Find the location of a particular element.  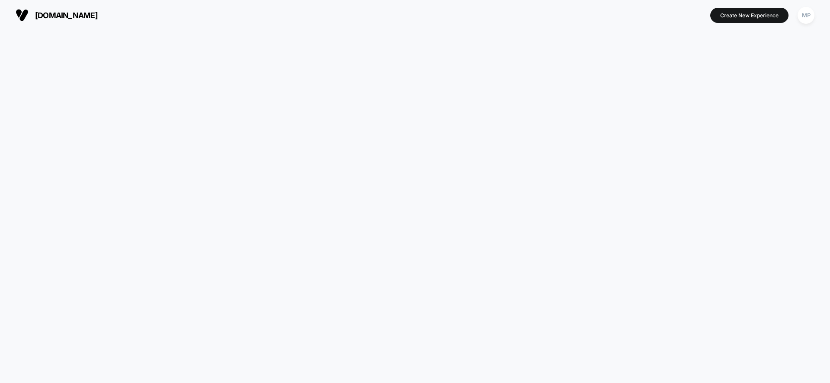

div: MP is located at coordinates (806, 15).